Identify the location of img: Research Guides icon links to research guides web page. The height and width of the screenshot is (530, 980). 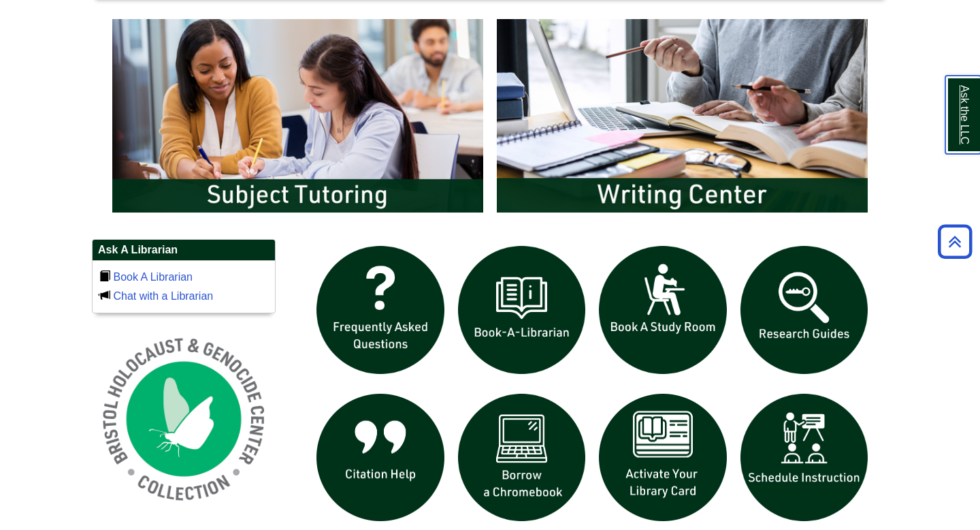
(804, 310).